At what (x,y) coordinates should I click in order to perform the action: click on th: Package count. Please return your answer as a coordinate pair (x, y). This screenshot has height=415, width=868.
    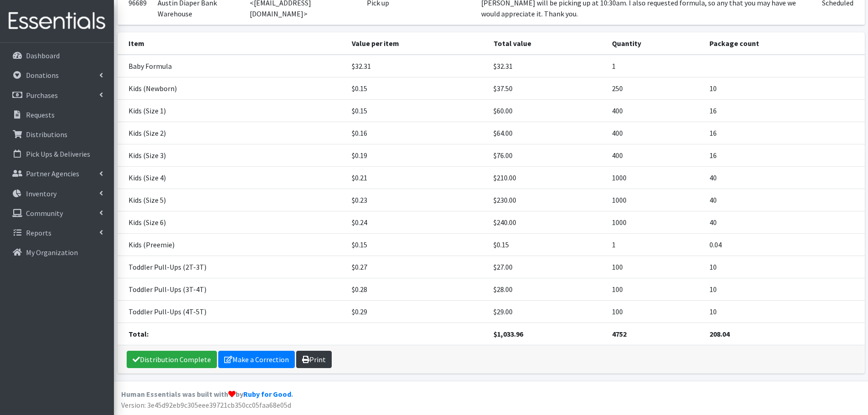
    Looking at the image, I should click on (784, 44).